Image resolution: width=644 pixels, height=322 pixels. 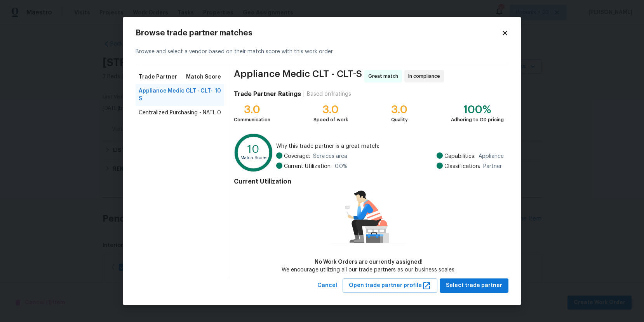 I want to click on span: Services area, so click(x=330, y=156).